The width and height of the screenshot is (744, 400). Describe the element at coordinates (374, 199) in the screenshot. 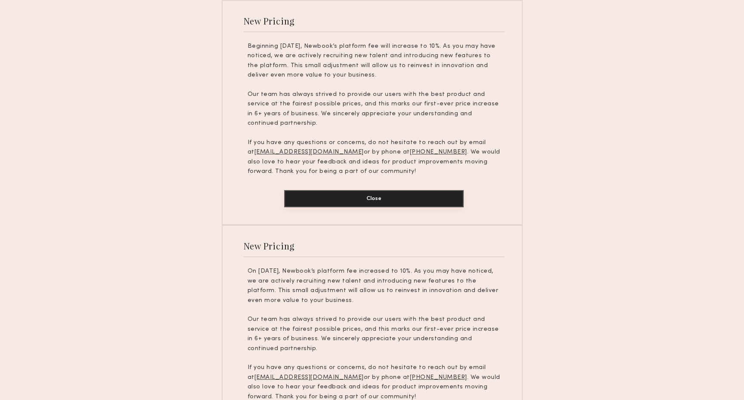

I see `button: Close` at that location.